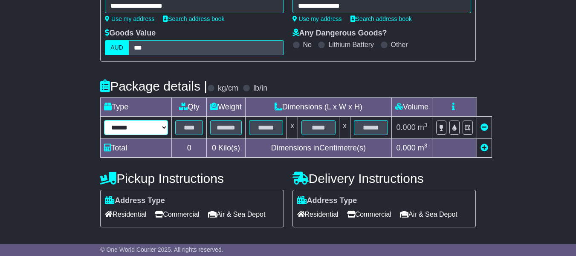  I want to click on a: Add new item, so click(485, 148).